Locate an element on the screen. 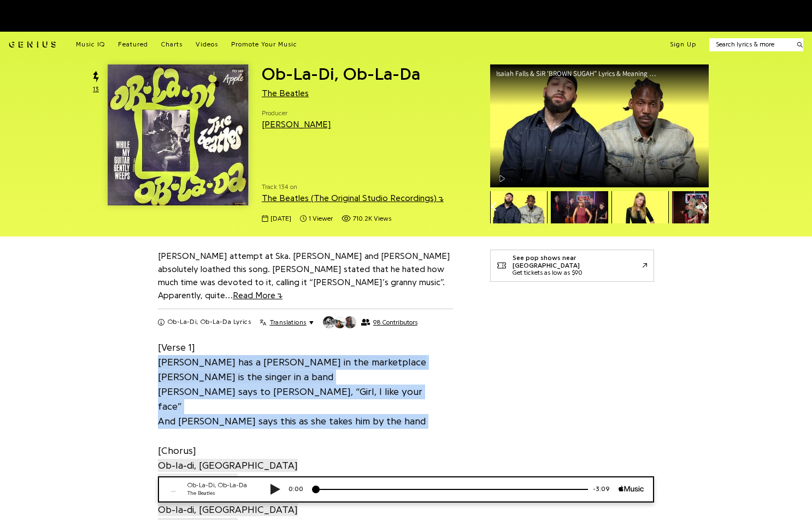 The image size is (812, 520). img: Cover art for Ob-La-Di, Ob-La-Da by The Beatles is located at coordinates (178, 135).